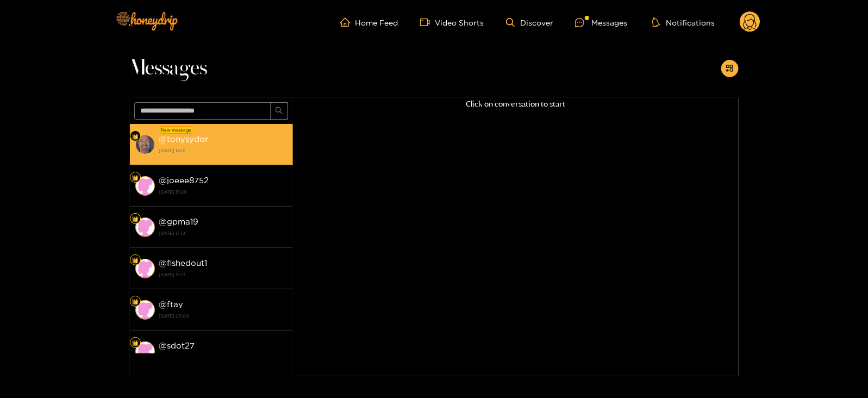  I want to click on button: appstore-add, so click(730, 69).